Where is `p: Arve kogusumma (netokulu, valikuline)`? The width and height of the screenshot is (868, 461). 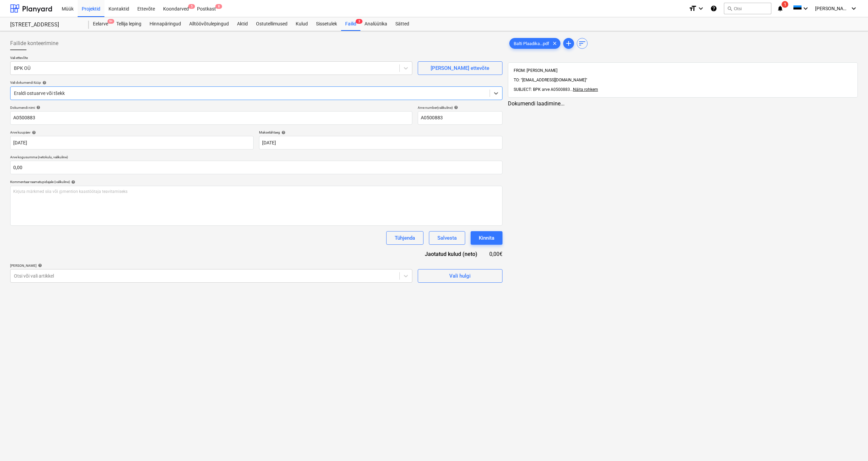 p: Arve kogusumma (netokulu, valikuline) is located at coordinates (256, 157).